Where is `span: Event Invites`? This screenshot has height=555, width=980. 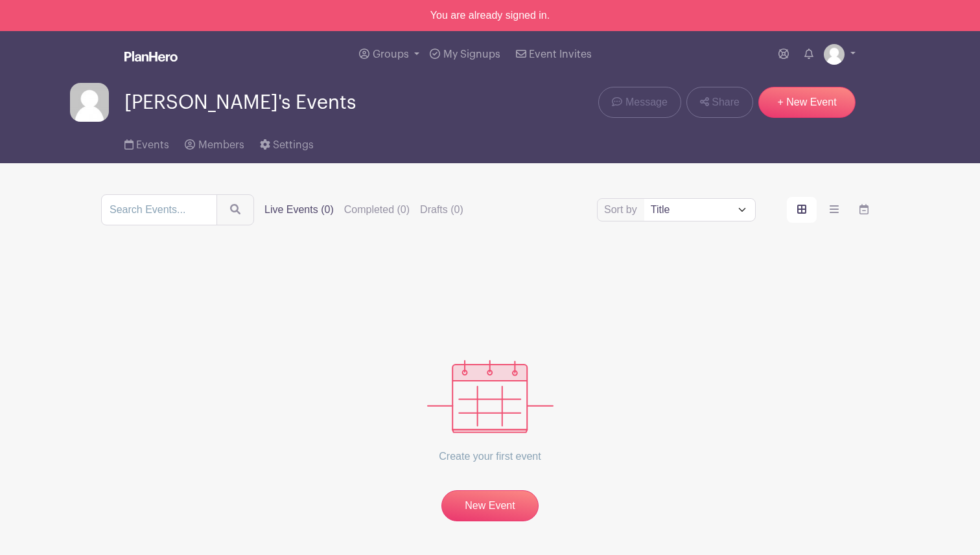
span: Event Invites is located at coordinates (560, 55).